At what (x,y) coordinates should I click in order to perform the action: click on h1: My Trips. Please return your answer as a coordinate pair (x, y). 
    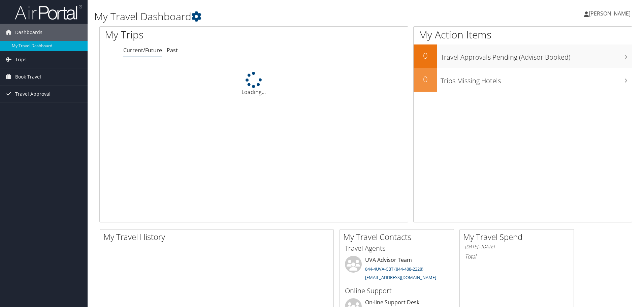
    Looking at the image, I should click on (190, 35).